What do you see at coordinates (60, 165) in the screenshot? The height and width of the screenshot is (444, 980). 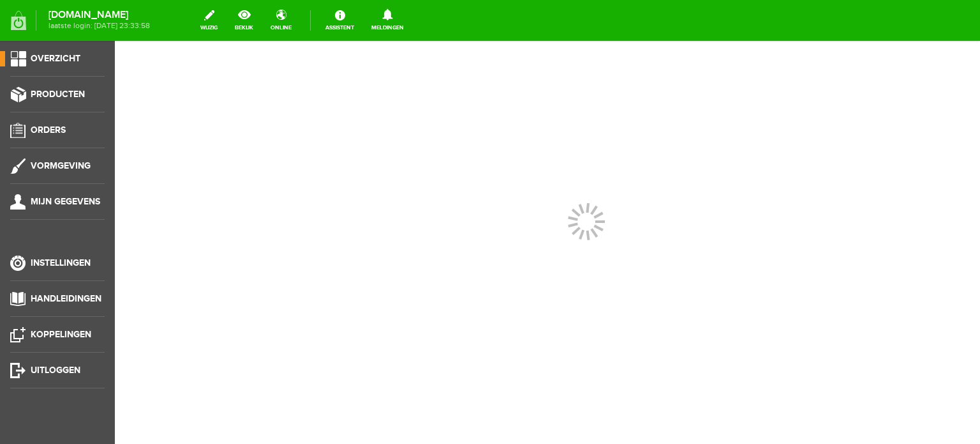 I see `span: Vormgeving` at bounding box center [60, 165].